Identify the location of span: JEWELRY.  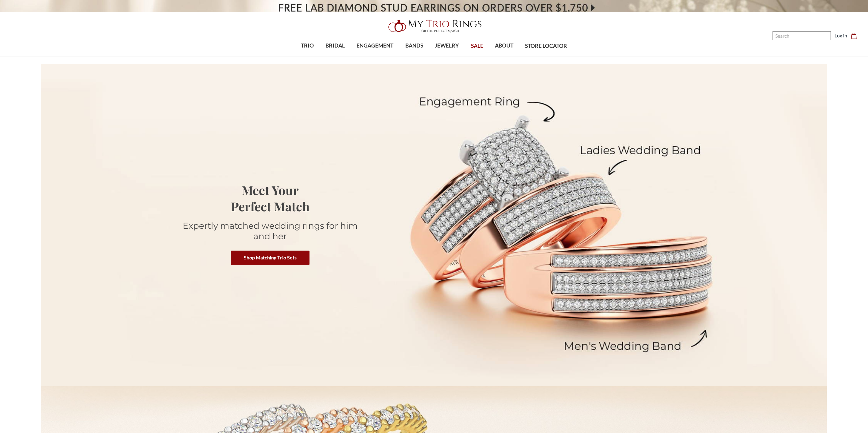
(447, 46).